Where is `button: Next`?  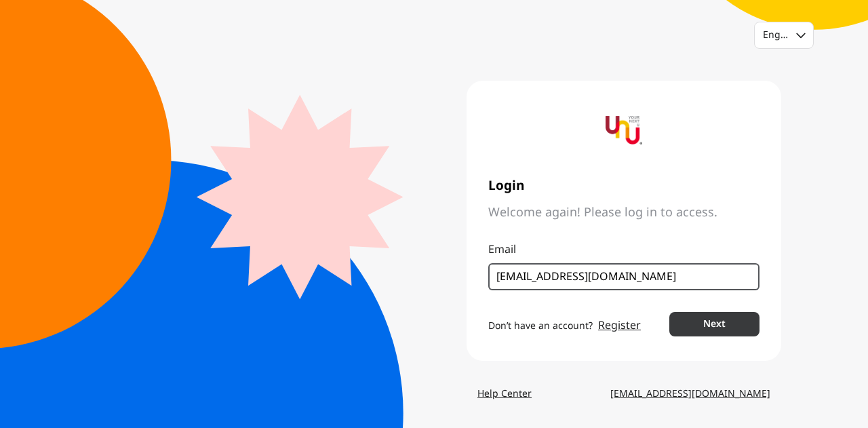 button: Next is located at coordinates (714, 324).